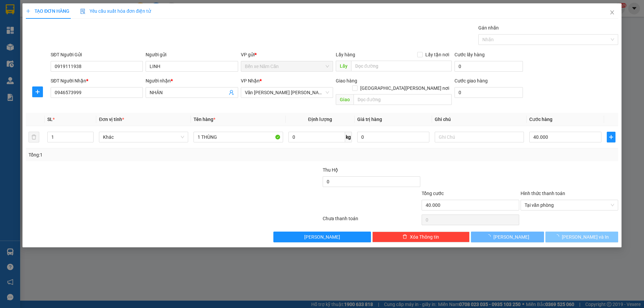 This screenshot has width=644, height=308. I want to click on span: Định lượng, so click(320, 119).